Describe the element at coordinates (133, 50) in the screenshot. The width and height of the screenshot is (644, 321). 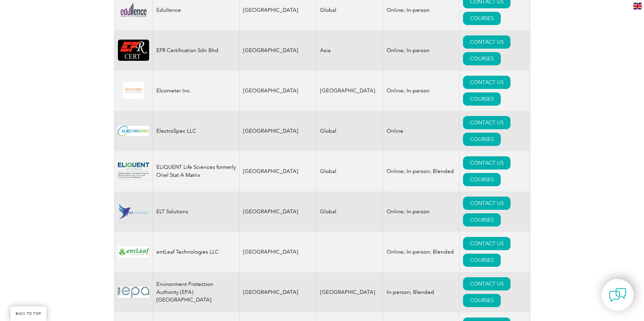
I see `img: 5625bac0-7d19-eb11-a813-000d3ae11abd-logo.png` at that location.